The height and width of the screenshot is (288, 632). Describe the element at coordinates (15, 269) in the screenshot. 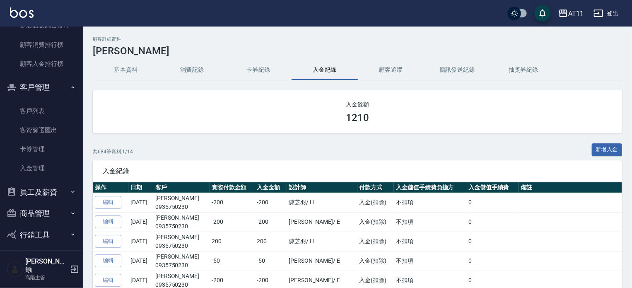

I see `img: Person` at that location.